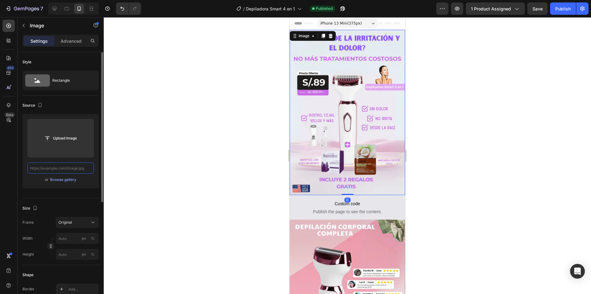 The image size is (591, 294). I want to click on div: Size, so click(30, 209).